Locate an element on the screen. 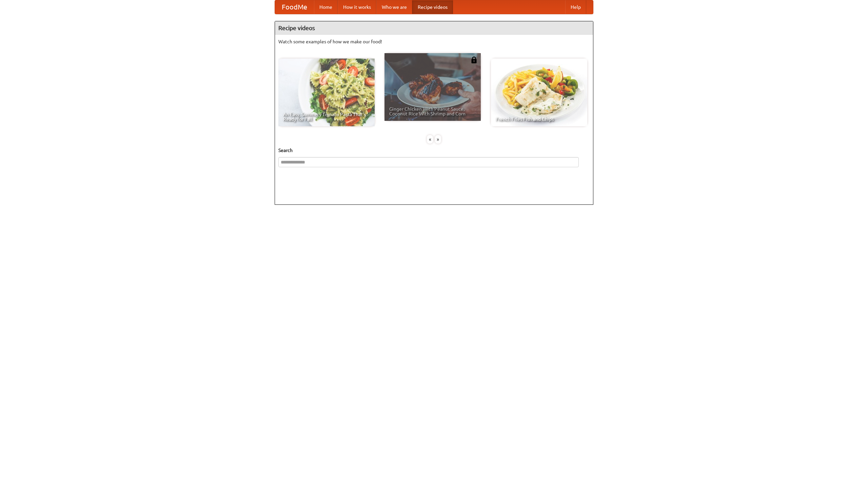 The image size is (868, 479). a: Recipe videos is located at coordinates (433, 7).